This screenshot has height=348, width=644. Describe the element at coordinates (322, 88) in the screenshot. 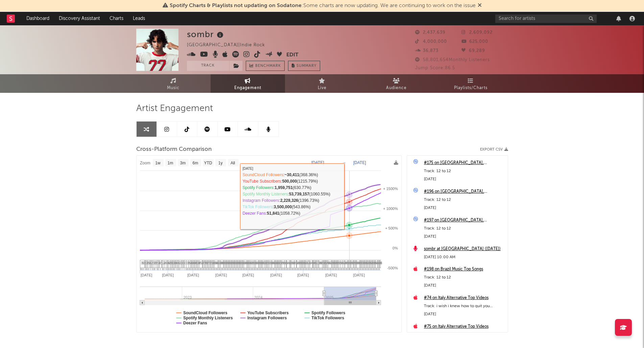

I see `span: Live` at that location.